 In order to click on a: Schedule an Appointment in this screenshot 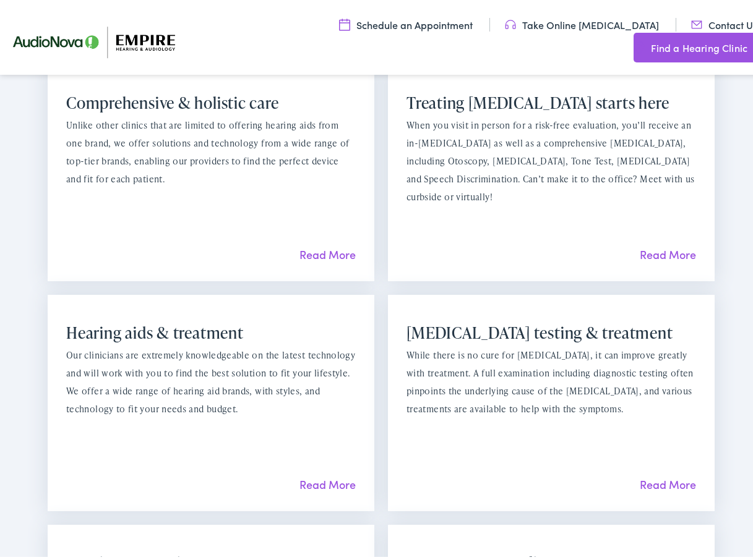, I will do `click(406, 21)`.